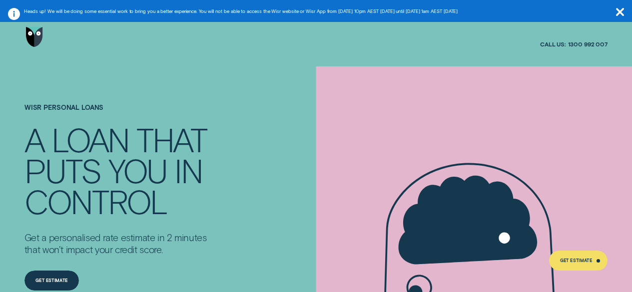 The width and height of the screenshot is (632, 292). I want to click on div: THAT, so click(171, 139).